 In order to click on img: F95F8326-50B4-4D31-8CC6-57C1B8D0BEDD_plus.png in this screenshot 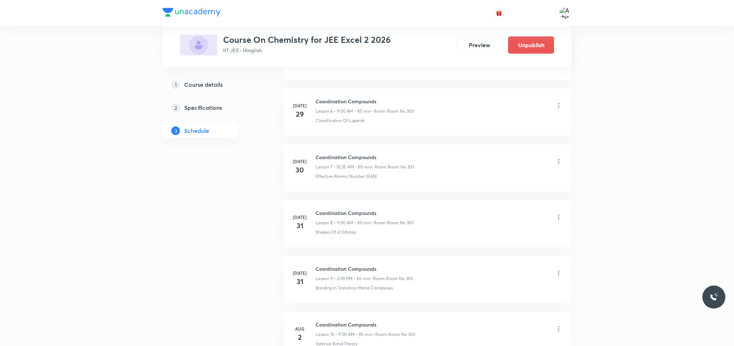, I will do `click(199, 45)`.